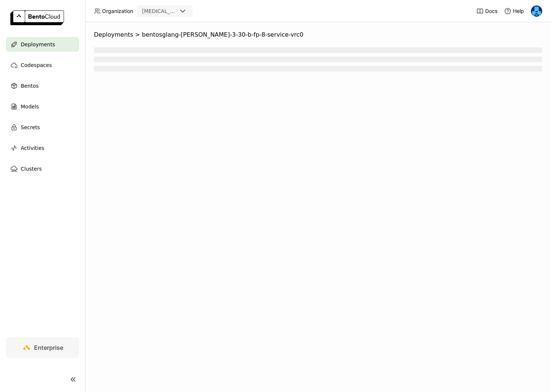  I want to click on a: Docs, so click(487, 11).